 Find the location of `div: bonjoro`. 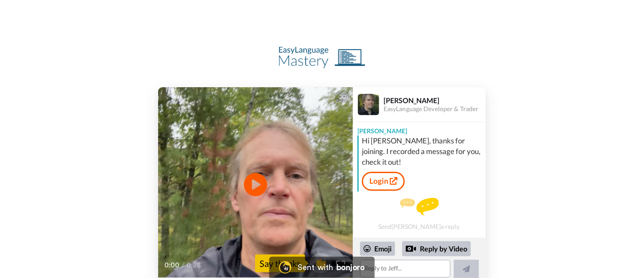

div: bonjoro is located at coordinates (351, 268).